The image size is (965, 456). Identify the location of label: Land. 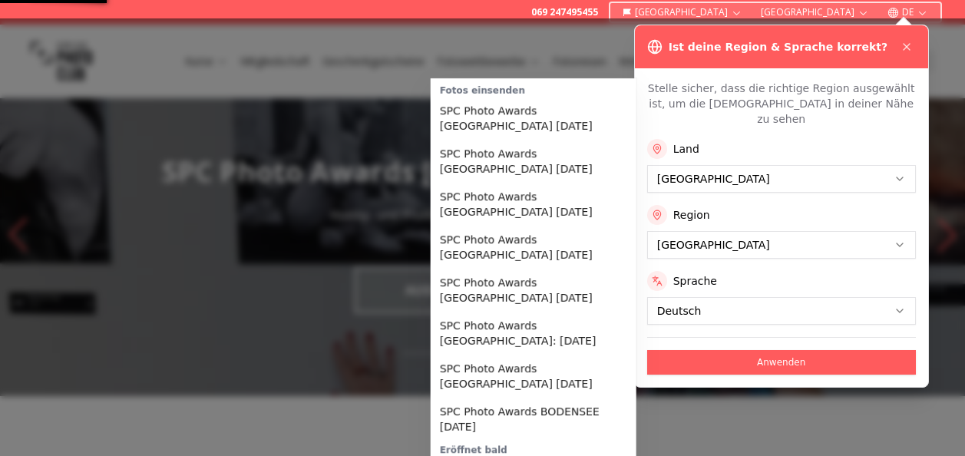
(687, 149).